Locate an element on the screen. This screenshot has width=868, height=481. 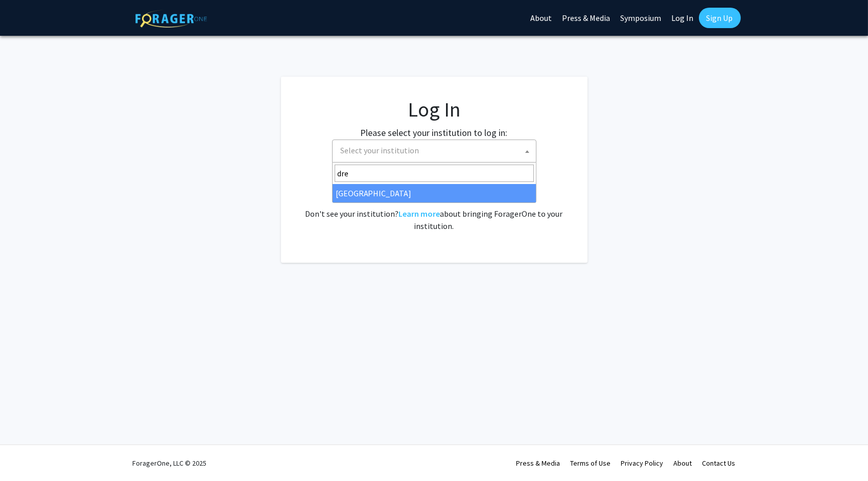
a: Sign Up is located at coordinates (720, 18).